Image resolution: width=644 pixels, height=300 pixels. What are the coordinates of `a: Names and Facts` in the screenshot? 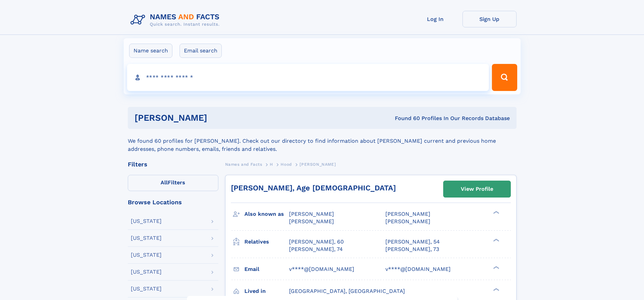 It's located at (244, 164).